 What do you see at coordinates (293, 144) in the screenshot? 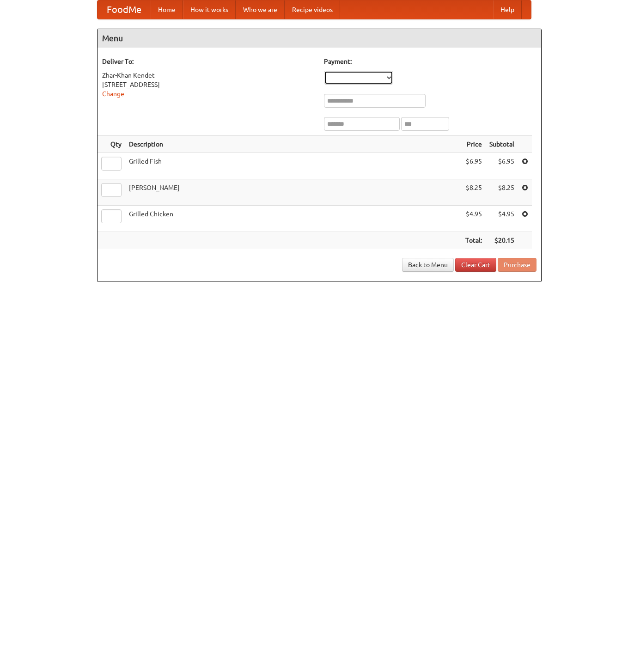
I see `th: Description` at bounding box center [293, 144].